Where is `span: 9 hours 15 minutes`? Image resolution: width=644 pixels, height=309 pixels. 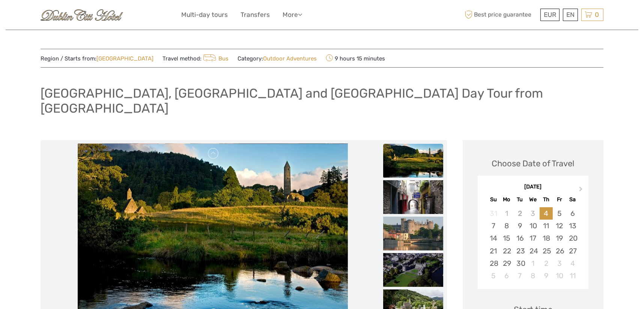 span: 9 hours 15 minutes is located at coordinates (355, 58).